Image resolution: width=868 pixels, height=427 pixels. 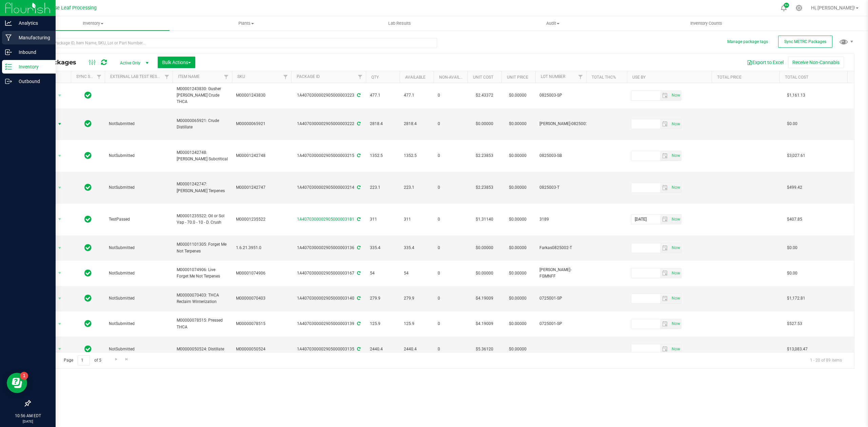 I want to click on a: Total Cost, so click(x=797, y=77).